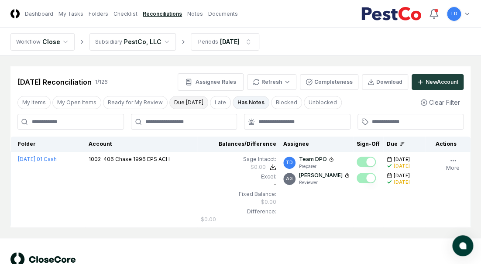  What do you see at coordinates (208, 42) in the screenshot?
I see `div: Periods` at bounding box center [208, 42].